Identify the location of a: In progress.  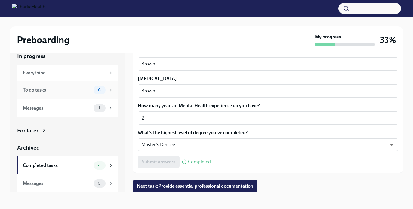
(68, 56).